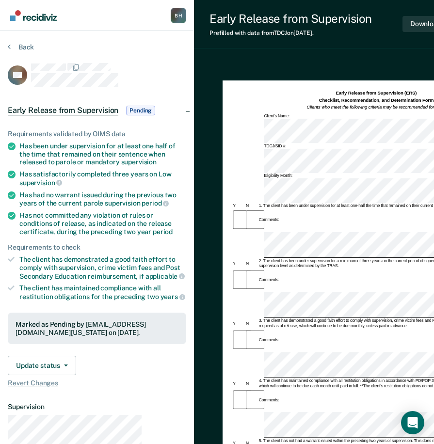  Describe the element at coordinates (42, 366) in the screenshot. I see `button: Update status` at that location.